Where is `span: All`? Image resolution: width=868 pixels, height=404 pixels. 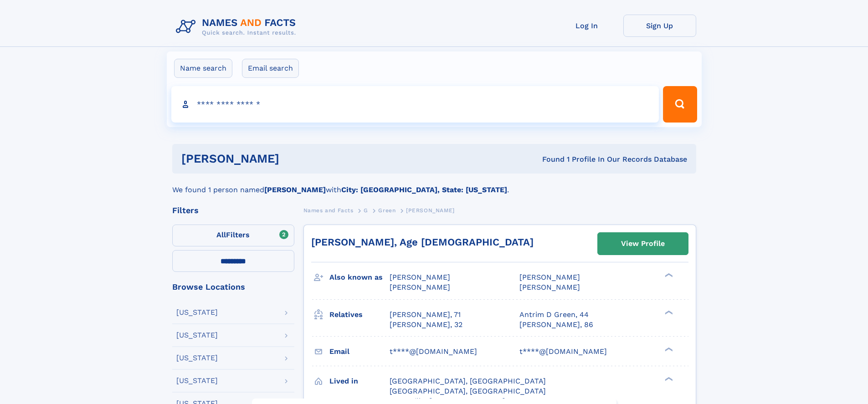
span: All is located at coordinates (221, 234).